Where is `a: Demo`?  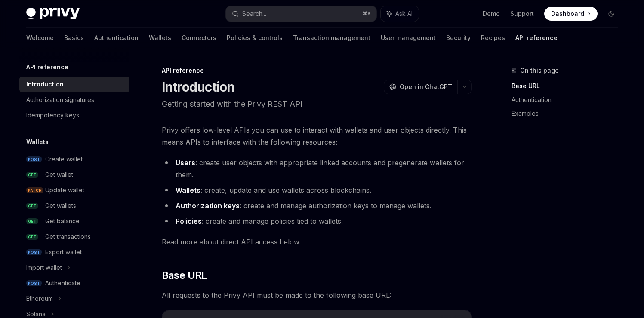 a: Demo is located at coordinates (491, 14).